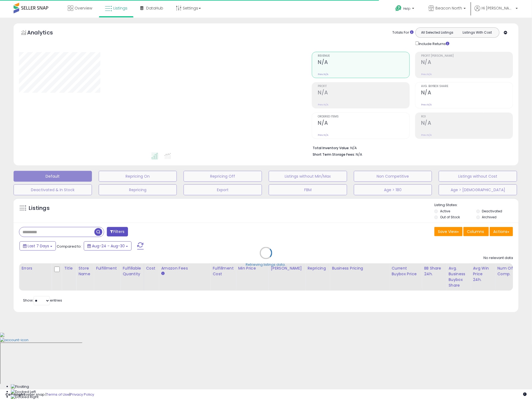  I want to click on span: Avg. Buybox Share, so click(467, 87).